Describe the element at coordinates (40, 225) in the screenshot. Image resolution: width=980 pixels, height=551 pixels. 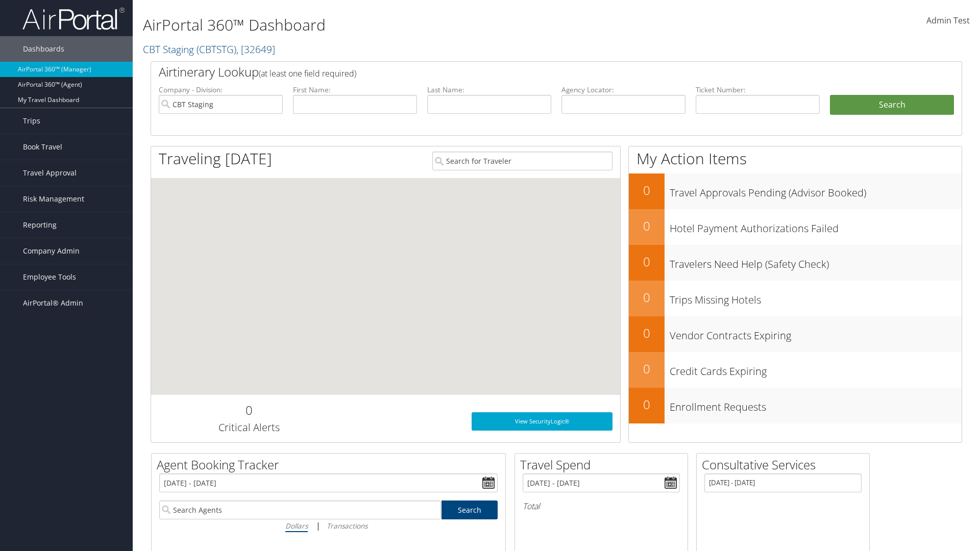
I see `span: Reporting` at that location.